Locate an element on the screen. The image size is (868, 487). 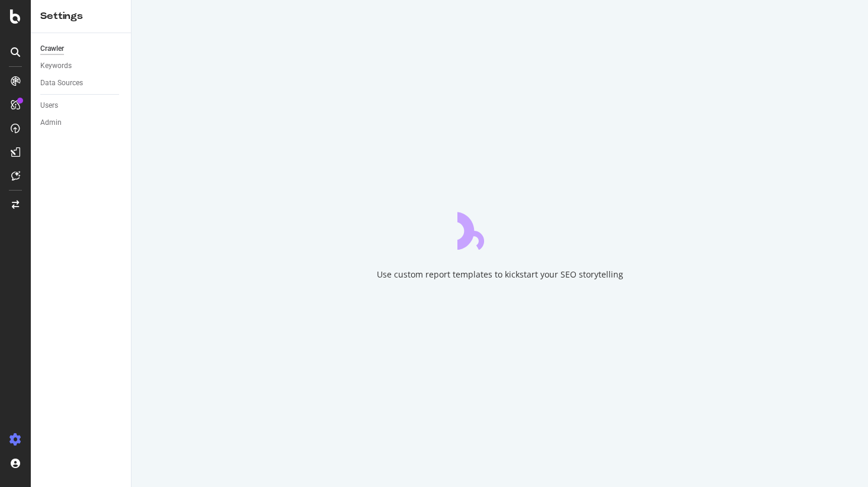
div: Admin is located at coordinates (51, 123).